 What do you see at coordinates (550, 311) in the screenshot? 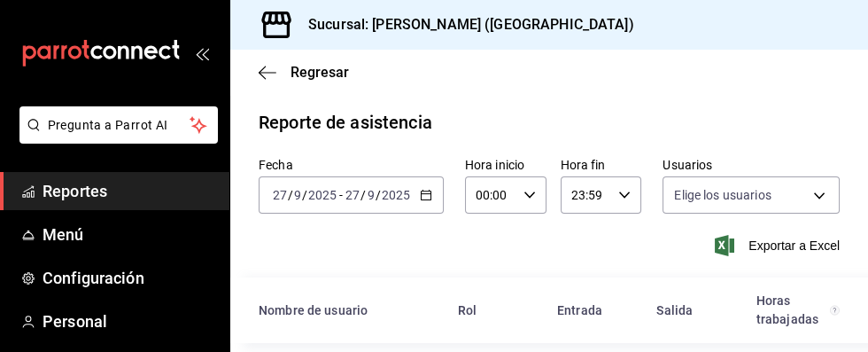
I see `div: Head` at bounding box center [550, 311].